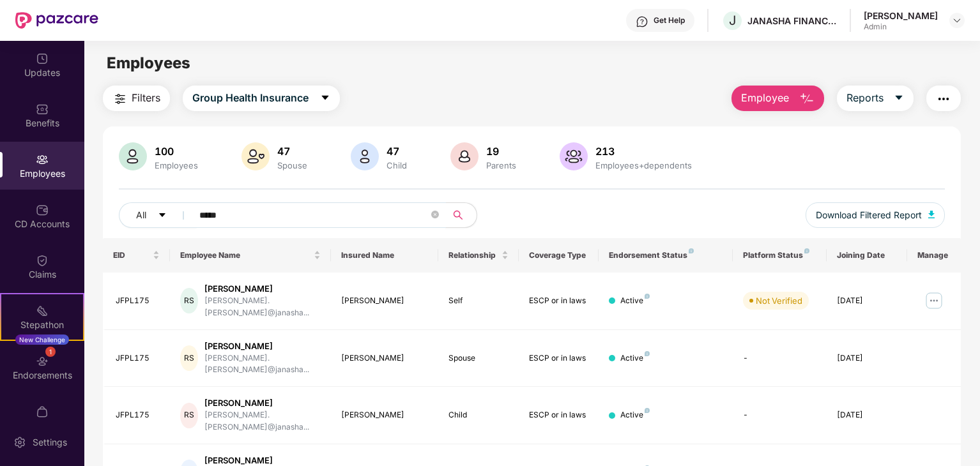 The height and width of the screenshot is (466, 980). What do you see at coordinates (934, 256) in the screenshot?
I see `th: Manage` at bounding box center [934, 256].